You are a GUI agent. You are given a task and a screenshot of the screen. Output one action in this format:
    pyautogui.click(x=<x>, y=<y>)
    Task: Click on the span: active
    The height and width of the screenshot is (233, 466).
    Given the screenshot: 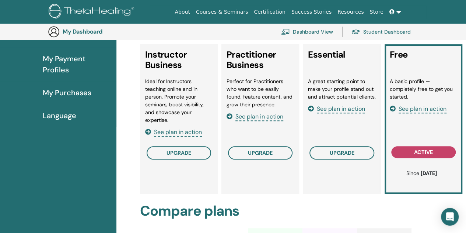 What is the action you would take?
    pyautogui.click(x=423, y=152)
    